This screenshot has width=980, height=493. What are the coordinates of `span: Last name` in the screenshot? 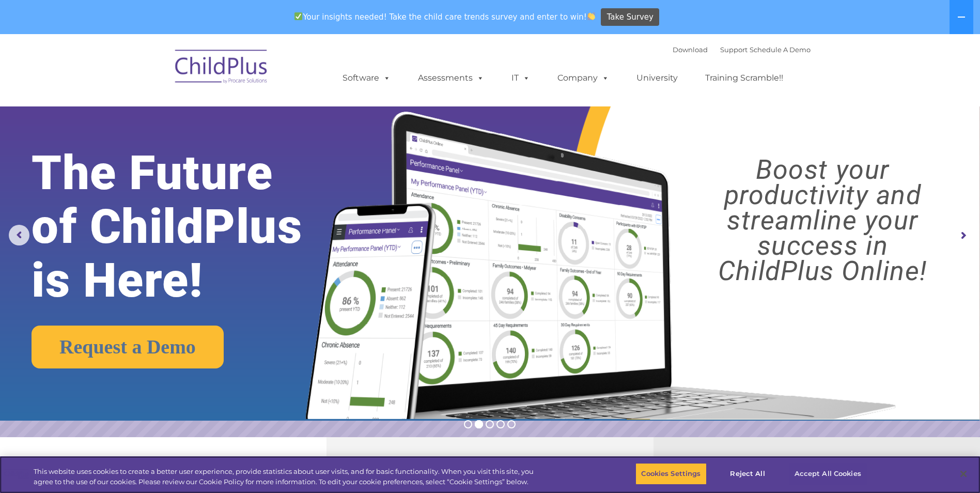 It's located at (159, 72).